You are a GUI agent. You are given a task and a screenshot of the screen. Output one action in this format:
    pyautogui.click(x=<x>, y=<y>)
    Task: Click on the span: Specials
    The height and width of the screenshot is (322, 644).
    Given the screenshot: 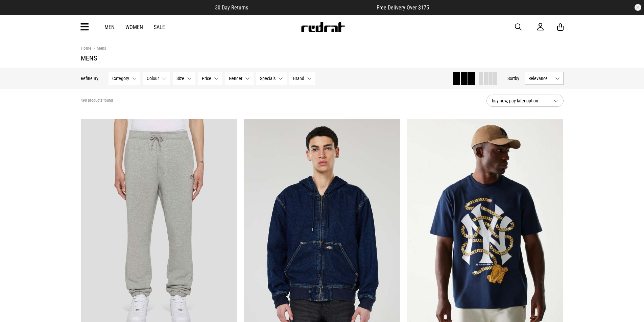 What is the action you would take?
    pyautogui.click(x=268, y=79)
    